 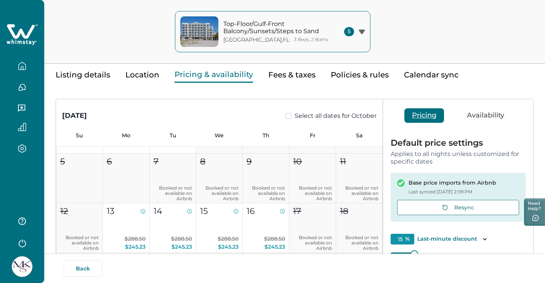 What do you see at coordinates (360, 135) in the screenshot?
I see `p: Sa` at bounding box center [360, 135].